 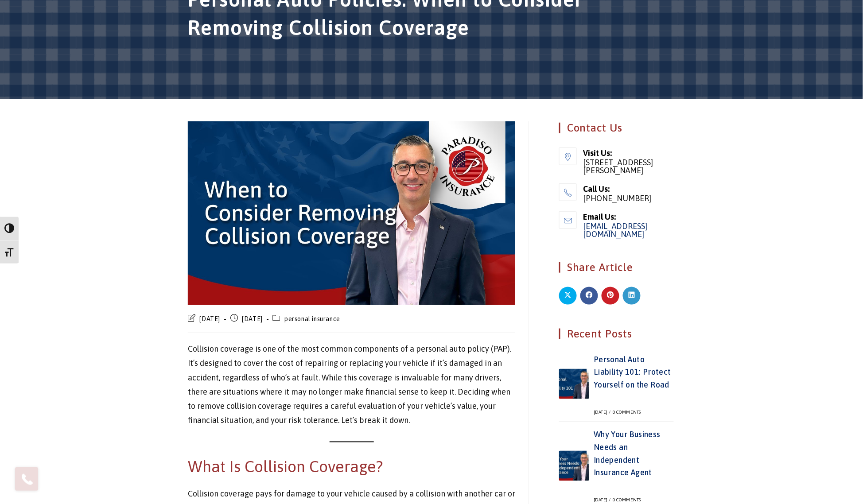 I want to click on span: Email Us:, so click(x=629, y=217).